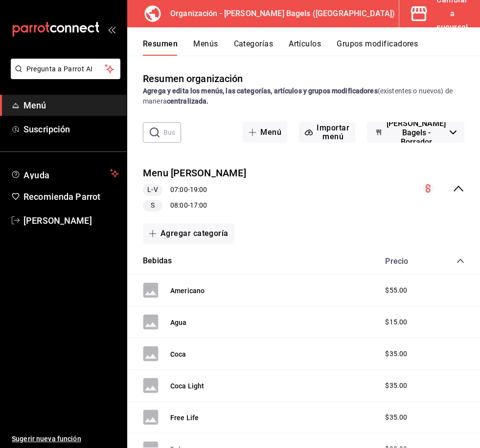 The width and height of the screenshot is (480, 448). I want to click on button: Grupos modificadores, so click(377, 47).